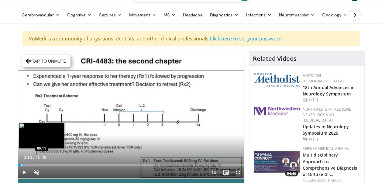 This screenshot has height=183, width=382. What do you see at coordinates (224, 15) in the screenshot?
I see `a: Diagnostics` at bounding box center [224, 15].